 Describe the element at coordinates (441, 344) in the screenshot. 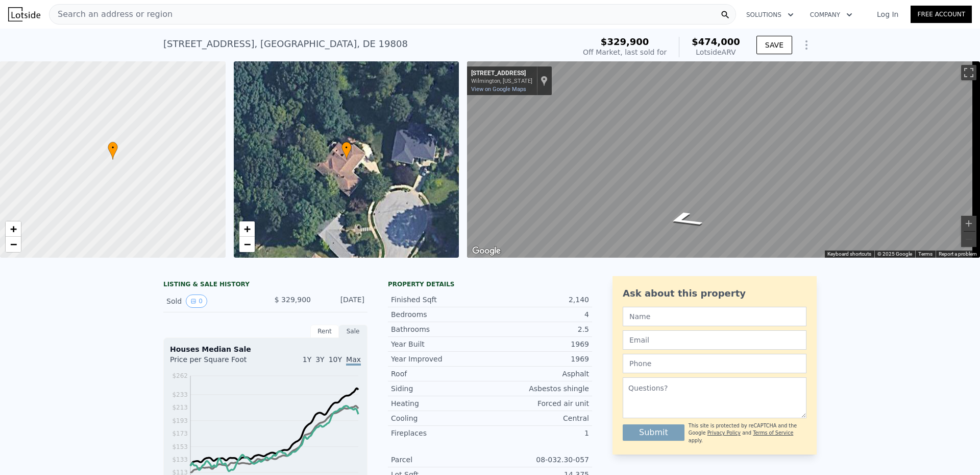

I see `div: Year Built` at that location.